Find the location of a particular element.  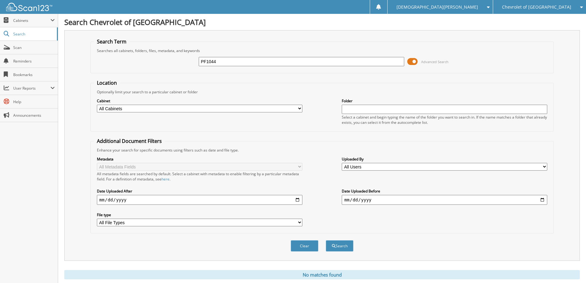

div: Enhance your search for specific documents using filters such as date and file type. is located at coordinates (322, 150).